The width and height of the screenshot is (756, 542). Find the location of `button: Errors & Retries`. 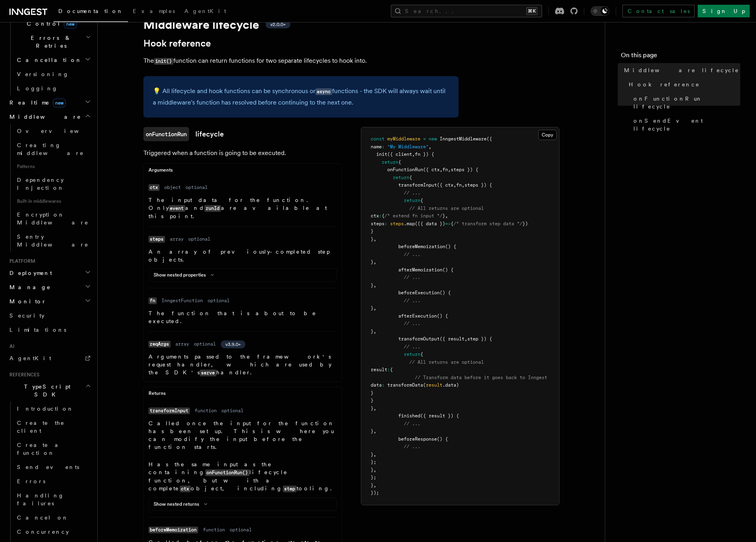

button: Errors & Retries is located at coordinates (53, 42).